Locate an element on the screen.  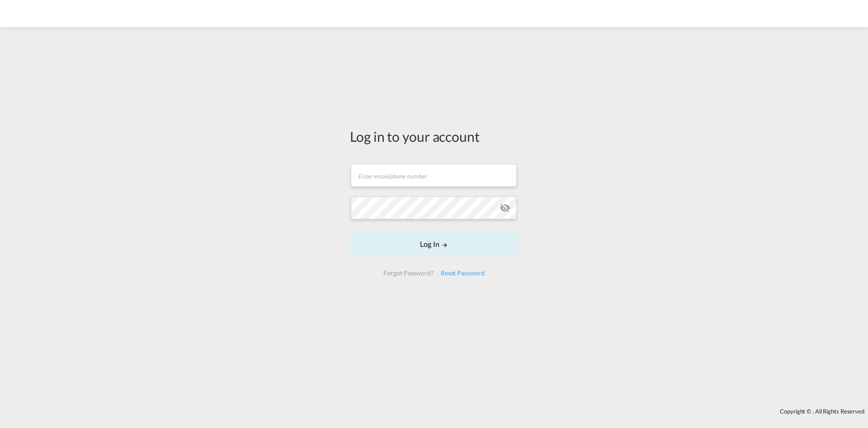
div: Log in to your account is located at coordinates (434, 136).